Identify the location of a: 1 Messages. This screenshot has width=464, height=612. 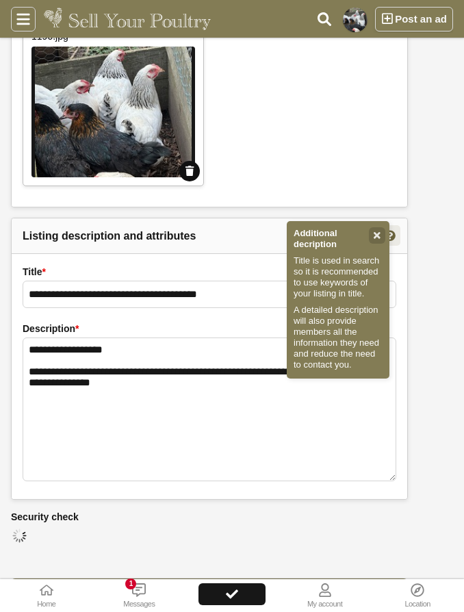
(140, 595).